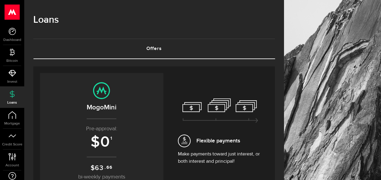 The image size is (381, 180). I want to click on span: bi-weekly payments, so click(102, 177).